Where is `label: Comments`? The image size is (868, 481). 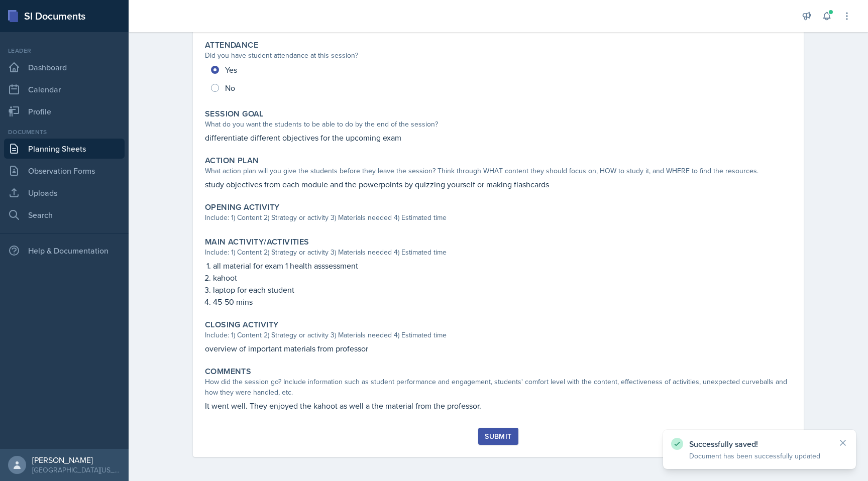
label: Comments is located at coordinates (228, 372).